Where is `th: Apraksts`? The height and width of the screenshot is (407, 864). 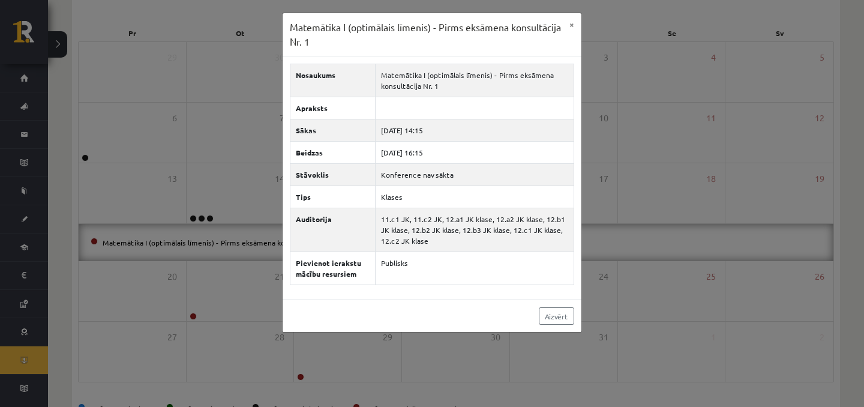
th: Apraksts is located at coordinates (333, 108).